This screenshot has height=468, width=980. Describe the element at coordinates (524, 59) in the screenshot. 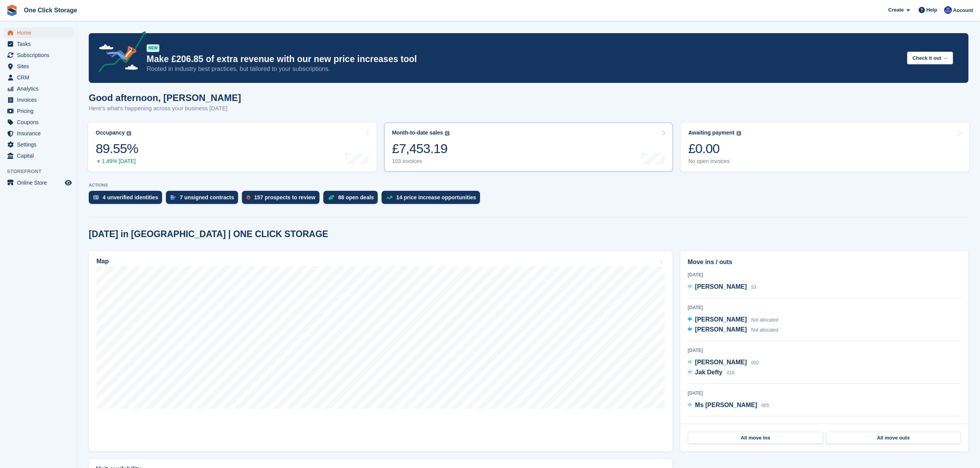

I see `p: Make £206.85 of extra revenue with our new price increases tool` at that location.